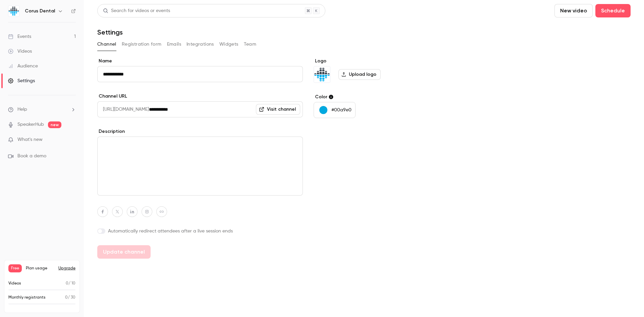 This screenshot has height=317, width=644. What do you see at coordinates (229, 44) in the screenshot?
I see `button: Widgets` at bounding box center [229, 44].